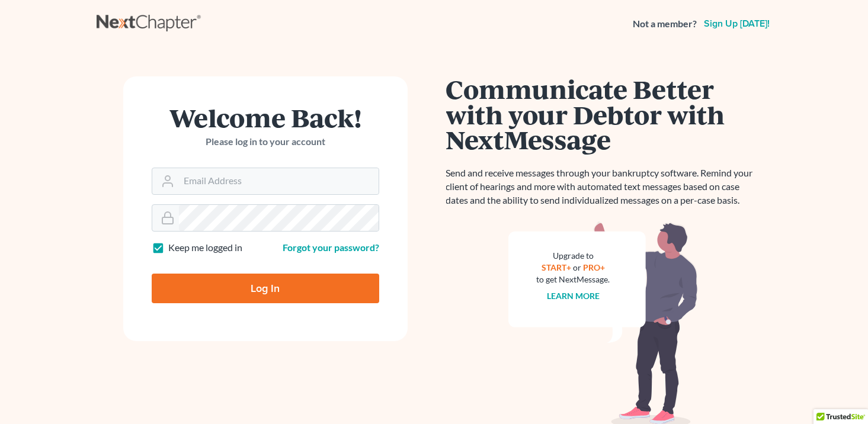 This screenshot has width=868, height=424. I want to click on label: Keep me logged in, so click(205, 248).